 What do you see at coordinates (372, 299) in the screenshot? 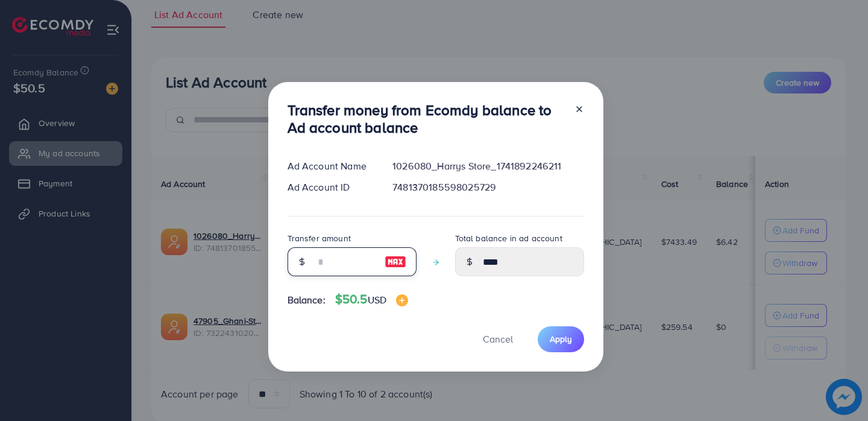
I see `h4: $50.5` at bounding box center [372, 299].